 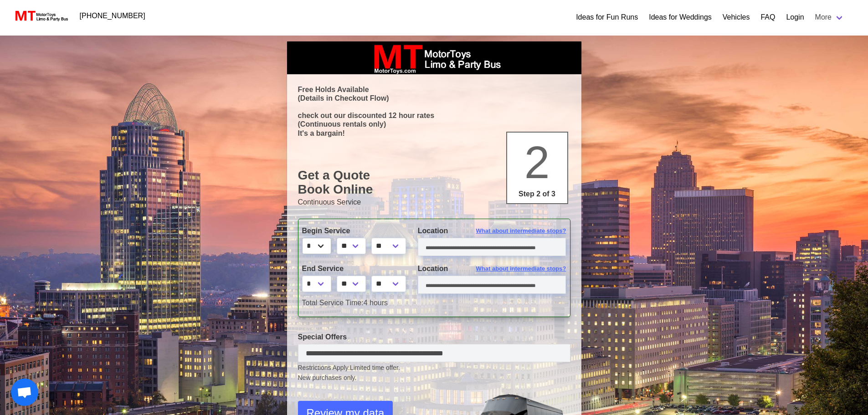 What do you see at coordinates (607, 18) in the screenshot?
I see `a: Ideas for Fun Runs` at bounding box center [607, 18].